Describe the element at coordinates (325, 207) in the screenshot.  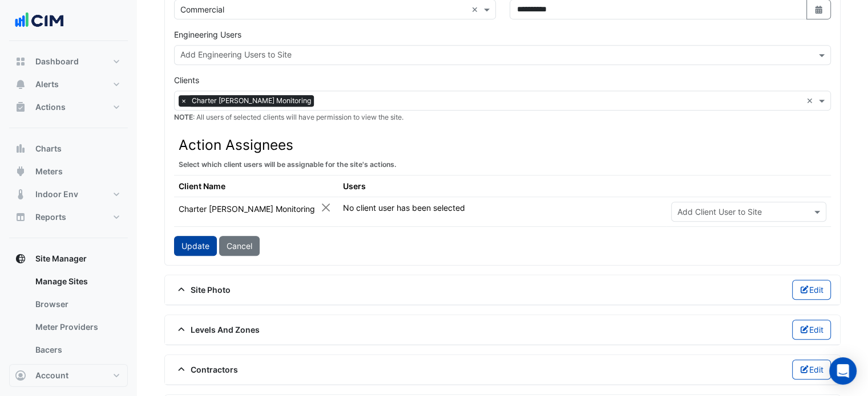
I see `button: Close` at that location.